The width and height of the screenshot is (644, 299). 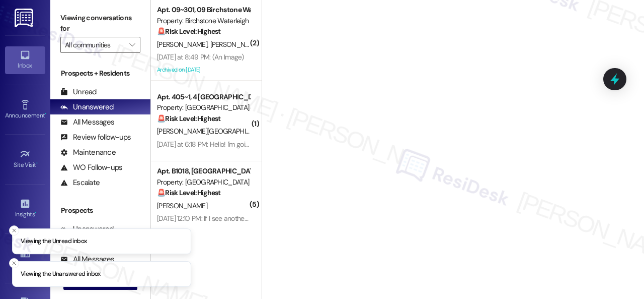 What do you see at coordinates (88, 152) in the screenshot?
I see `div: Maintenance` at bounding box center [88, 152].